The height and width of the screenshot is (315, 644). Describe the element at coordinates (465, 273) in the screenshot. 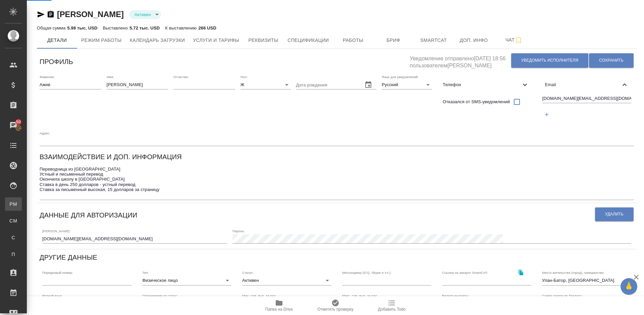

I see `label: Ссылка на аккаунт SmartCAT:` at that location.